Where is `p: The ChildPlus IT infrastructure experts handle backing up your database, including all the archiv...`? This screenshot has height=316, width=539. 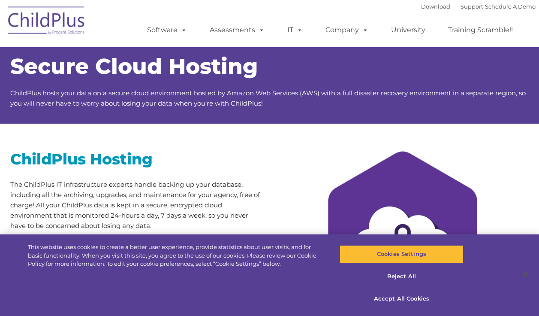 p: The ChildPlus IT infrastructure experts handle backing up your database, including all the archiv... is located at coordinates (137, 205).